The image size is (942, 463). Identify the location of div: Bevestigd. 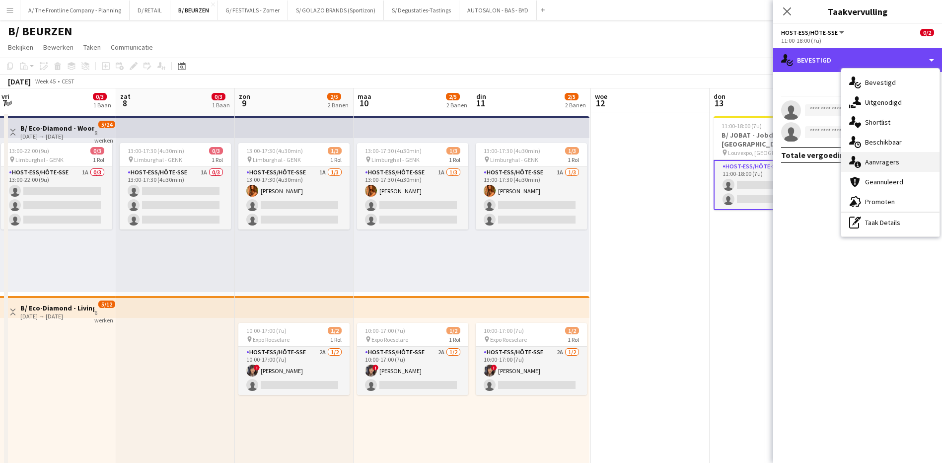
(858, 60).